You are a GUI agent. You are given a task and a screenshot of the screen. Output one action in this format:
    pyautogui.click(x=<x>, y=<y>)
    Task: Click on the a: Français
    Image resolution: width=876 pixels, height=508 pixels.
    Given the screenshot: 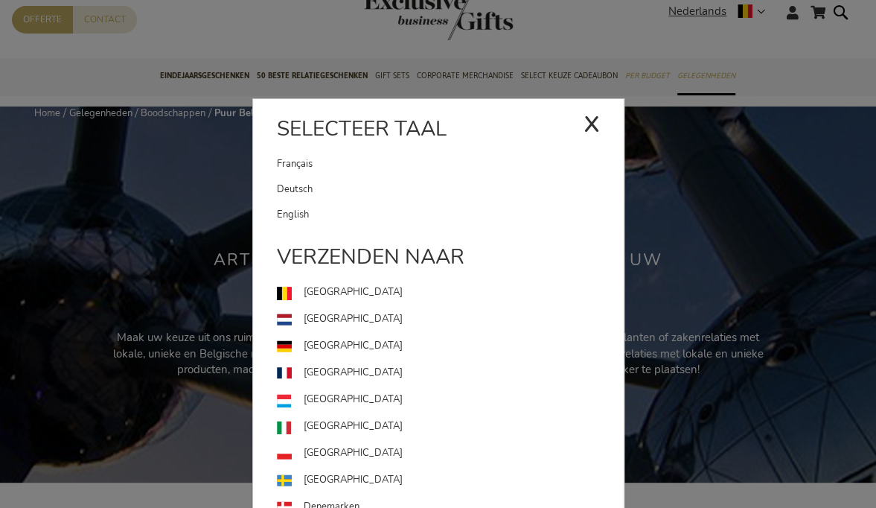 What is the action you would take?
    pyautogui.click(x=430, y=164)
    